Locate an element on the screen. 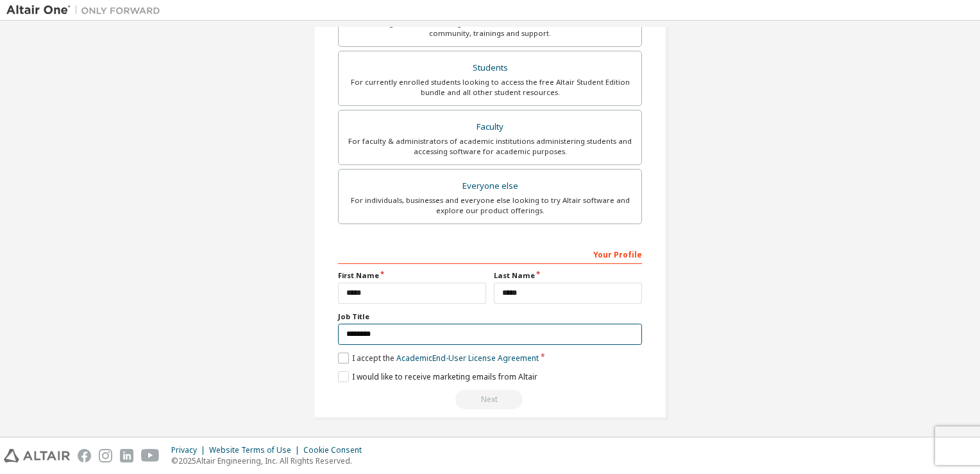 The image size is (980, 474). label: I would like to receive marketing emails from Altair is located at coordinates (437, 376).